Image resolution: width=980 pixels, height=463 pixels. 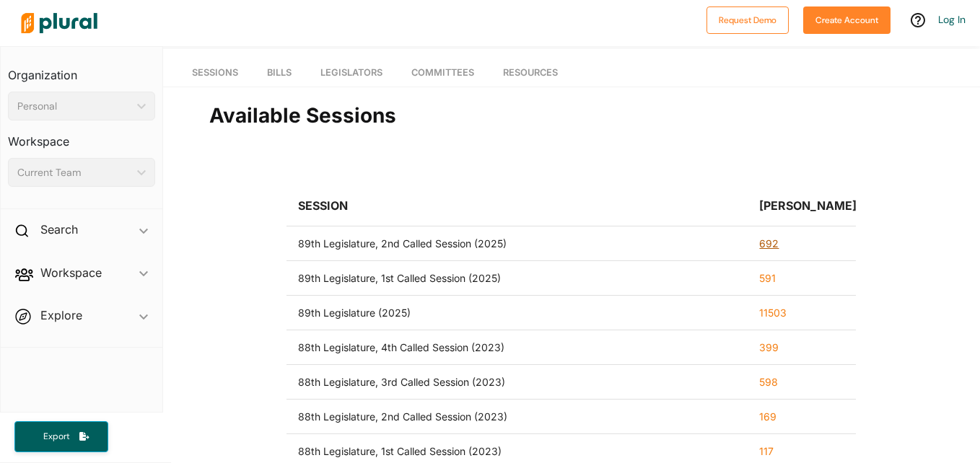 I want to click on div: 88th Legislature, 2nd Called Session (2023), so click(x=403, y=416).